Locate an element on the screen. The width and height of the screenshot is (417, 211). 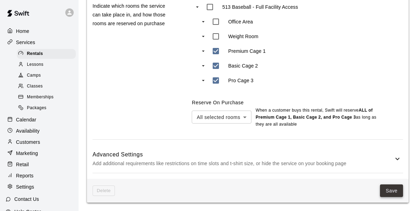
span: Rentals is located at coordinates (35, 54).